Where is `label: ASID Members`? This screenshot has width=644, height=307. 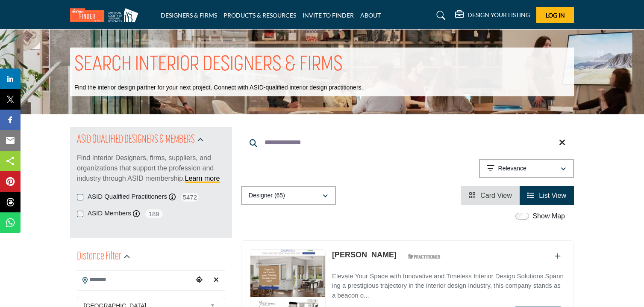 label: ASID Members is located at coordinates (110, 213).